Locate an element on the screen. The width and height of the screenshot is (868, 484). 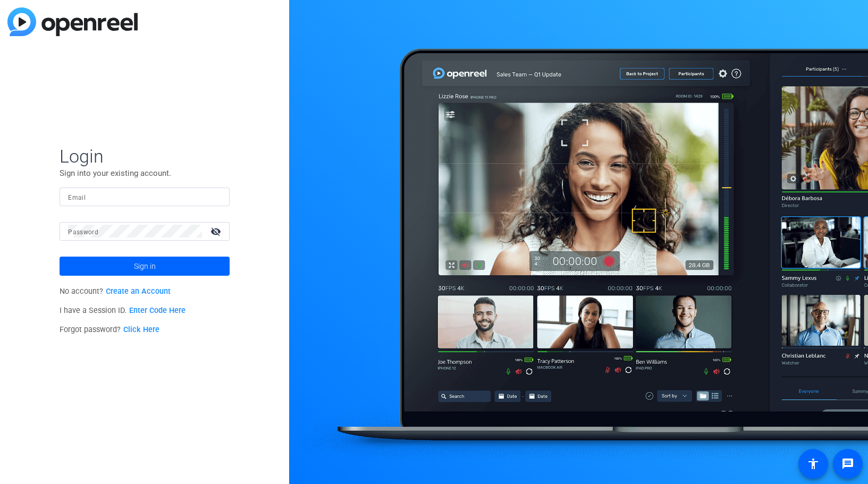
a: Click Here is located at coordinates (142, 329).